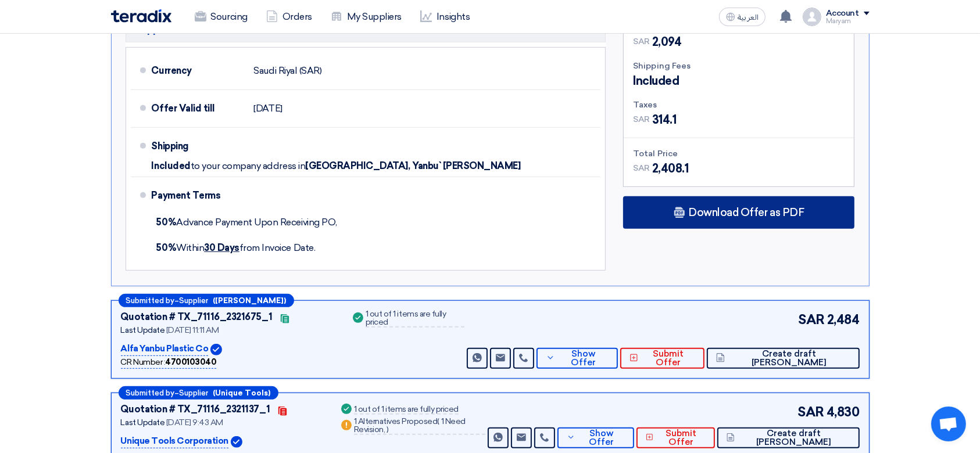 This screenshot has height=453, width=980. Describe the element at coordinates (420, 426) in the screenshot. I see `div: 1 Alternatives Proposed` at that location.